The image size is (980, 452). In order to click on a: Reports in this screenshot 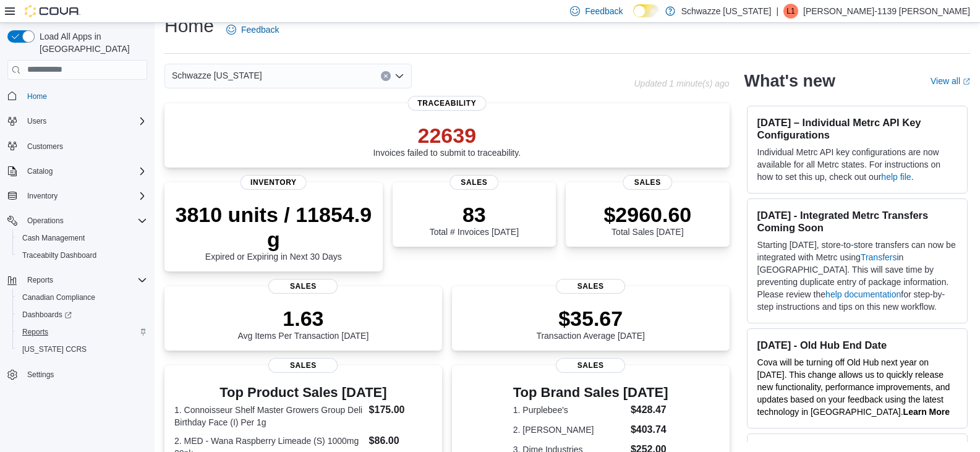, I will do `click(35, 332)`.